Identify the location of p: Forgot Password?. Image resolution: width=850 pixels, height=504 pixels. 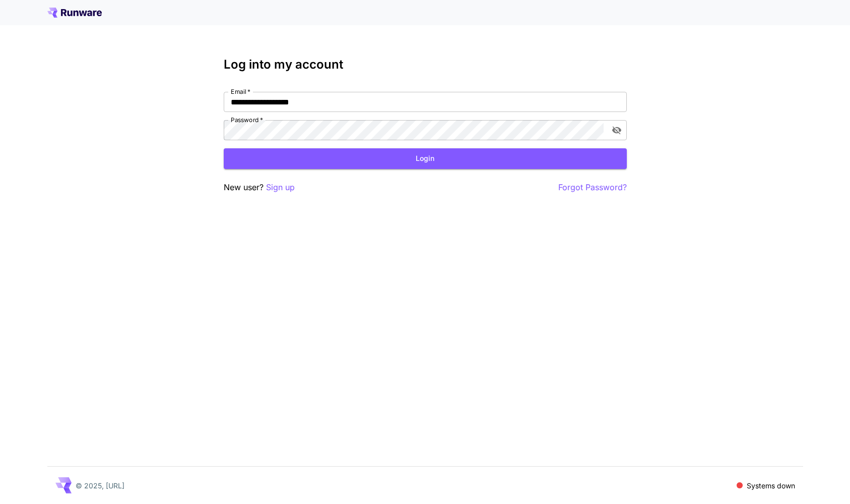
(593, 187).